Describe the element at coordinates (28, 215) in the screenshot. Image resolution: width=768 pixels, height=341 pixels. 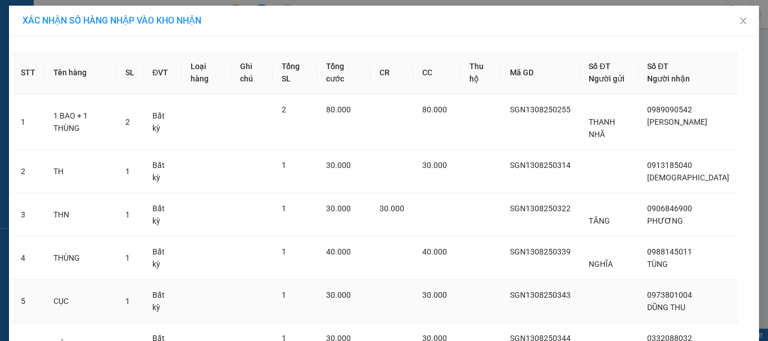
I see `td: 3` at that location.